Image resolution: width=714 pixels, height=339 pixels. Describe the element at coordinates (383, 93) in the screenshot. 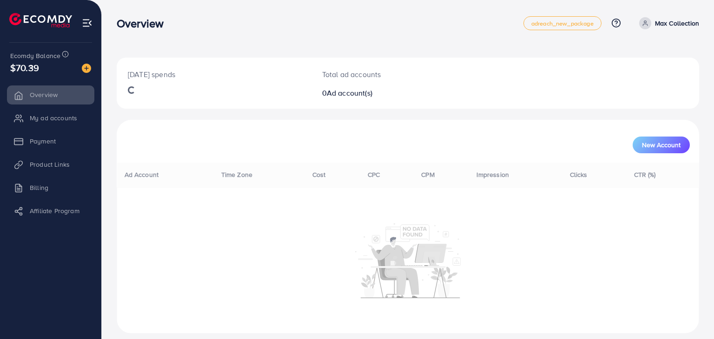

I see `h2: 0` at that location.